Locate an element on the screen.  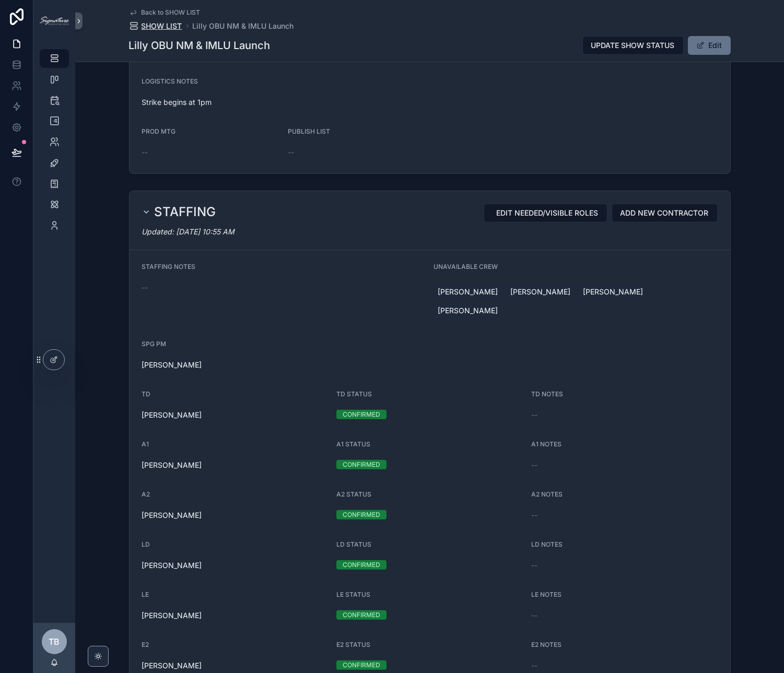
img: App logo is located at coordinates (54, 21).